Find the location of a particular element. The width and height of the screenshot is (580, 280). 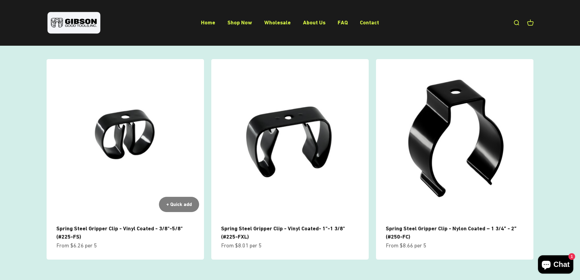

a: Wholesale is located at coordinates (277, 22).